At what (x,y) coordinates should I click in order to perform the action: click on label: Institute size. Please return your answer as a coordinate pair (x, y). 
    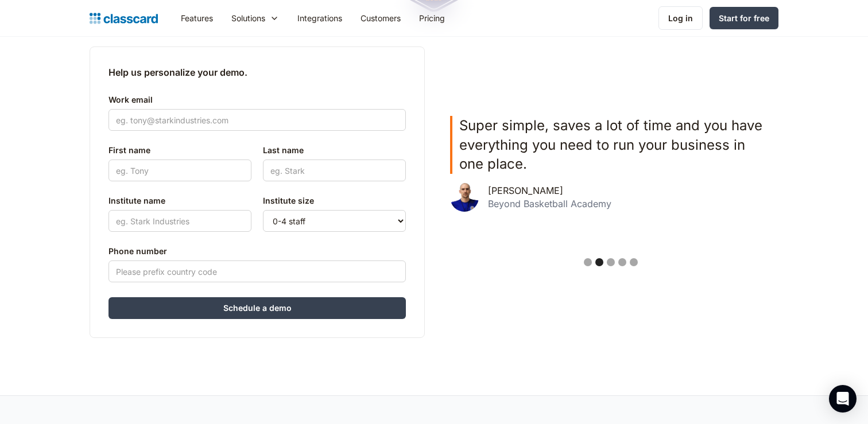
    Looking at the image, I should click on (334, 201).